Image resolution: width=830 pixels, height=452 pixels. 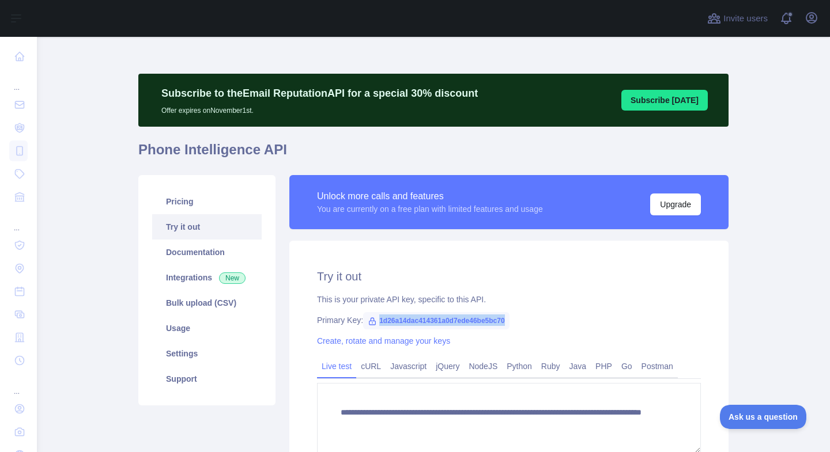 I want to click on a: Postman, so click(x=657, y=366).